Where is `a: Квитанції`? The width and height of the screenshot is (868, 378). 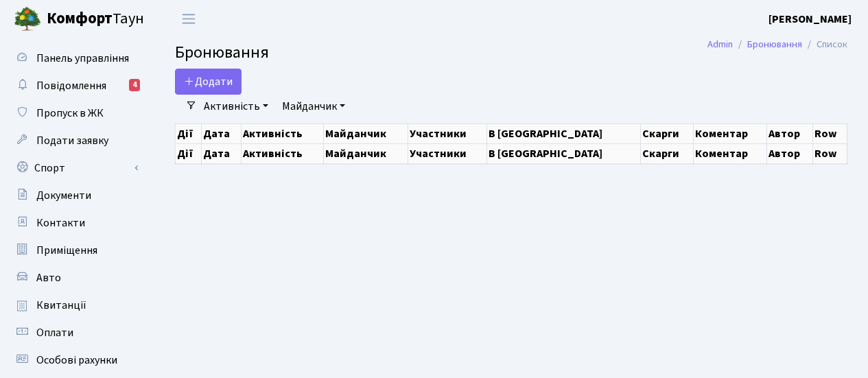 a: Квитанції is located at coordinates (75, 306).